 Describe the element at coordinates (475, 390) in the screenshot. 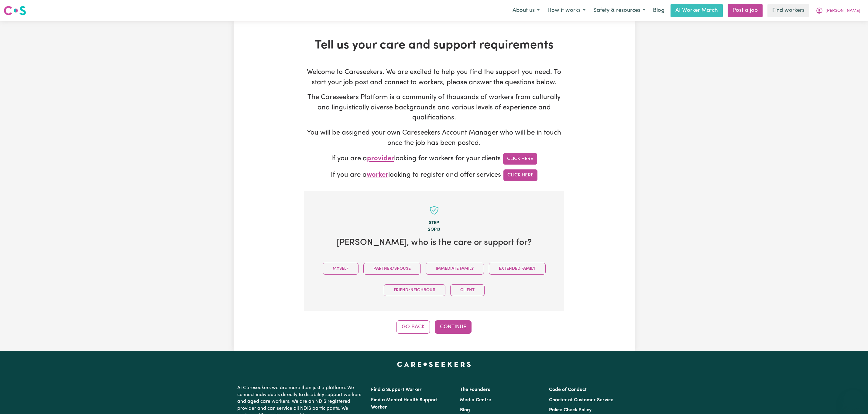

I see `a: The Founders` at that location.